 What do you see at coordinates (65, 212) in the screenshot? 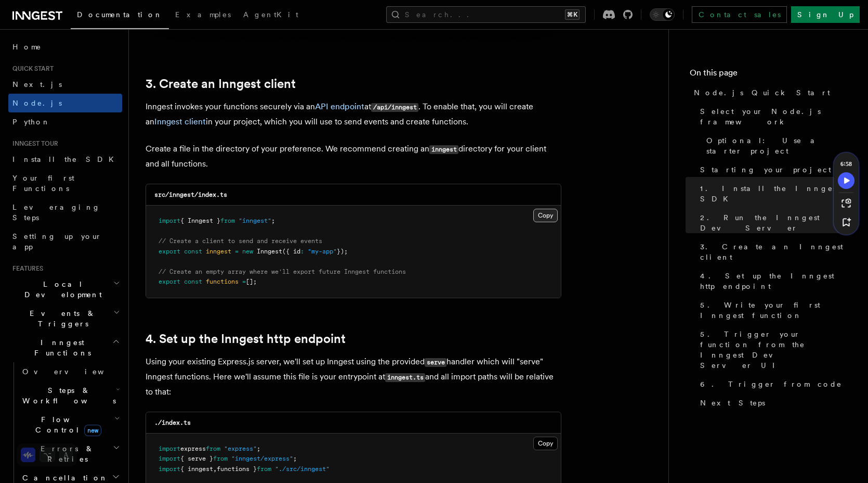
I see `a: Leveraging Steps` at bounding box center [65, 212].